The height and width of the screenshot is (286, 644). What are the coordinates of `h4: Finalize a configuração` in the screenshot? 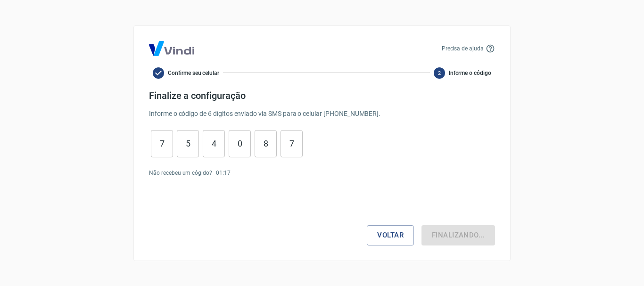 It's located at (322, 96).